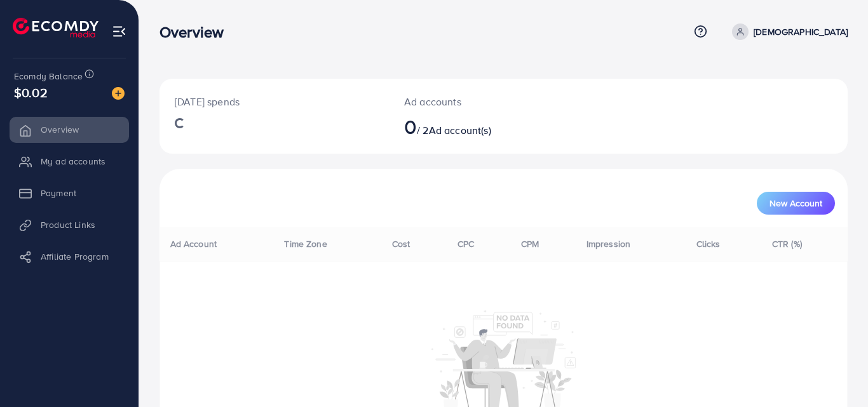 The image size is (868, 407). I want to click on span: $0.02, so click(30, 92).